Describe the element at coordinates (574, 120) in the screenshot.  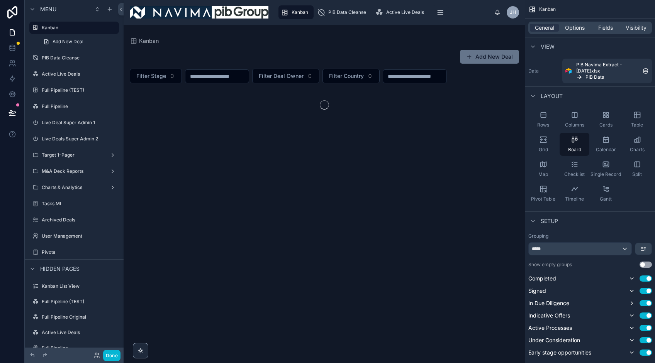
I see `button: Columns` at that location.